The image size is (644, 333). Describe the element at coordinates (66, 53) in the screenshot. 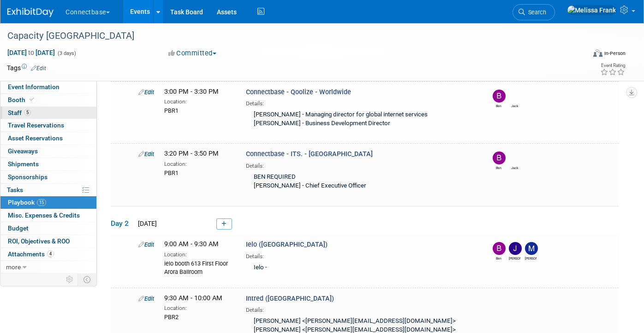

I see `span: (3 days)` at that location.